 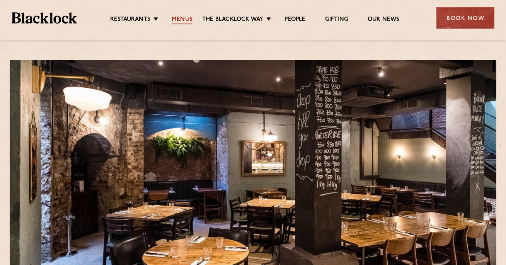 What do you see at coordinates (44, 18) in the screenshot?
I see `img: BL_Textured_Logo-footer-cropped.svg` at bounding box center [44, 18].